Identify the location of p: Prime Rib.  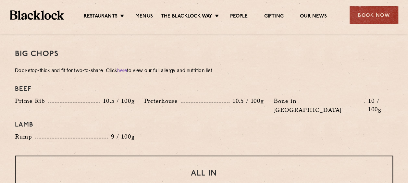
(31, 101).